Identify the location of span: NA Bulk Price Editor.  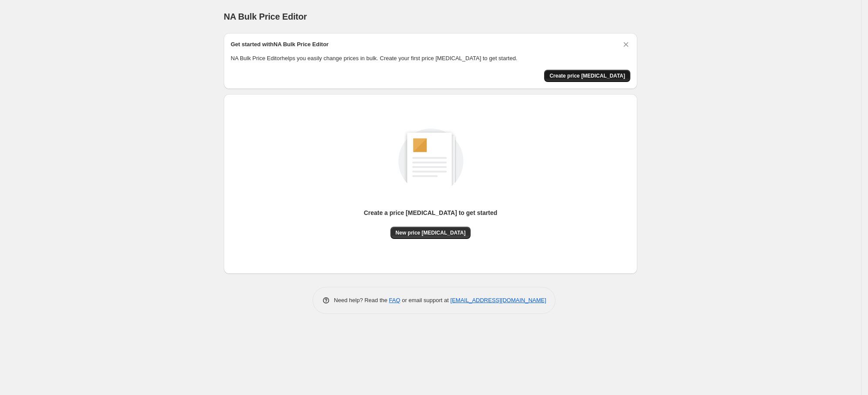
(265, 17).